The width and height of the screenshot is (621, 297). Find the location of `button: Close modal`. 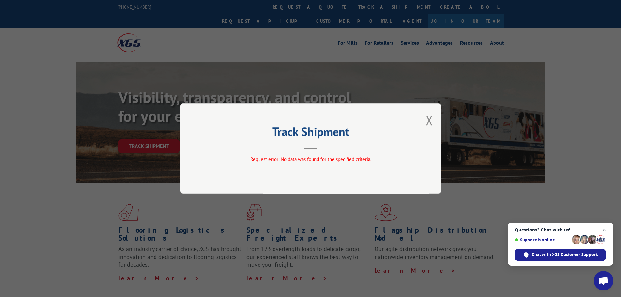

button: Close modal is located at coordinates (429, 120).